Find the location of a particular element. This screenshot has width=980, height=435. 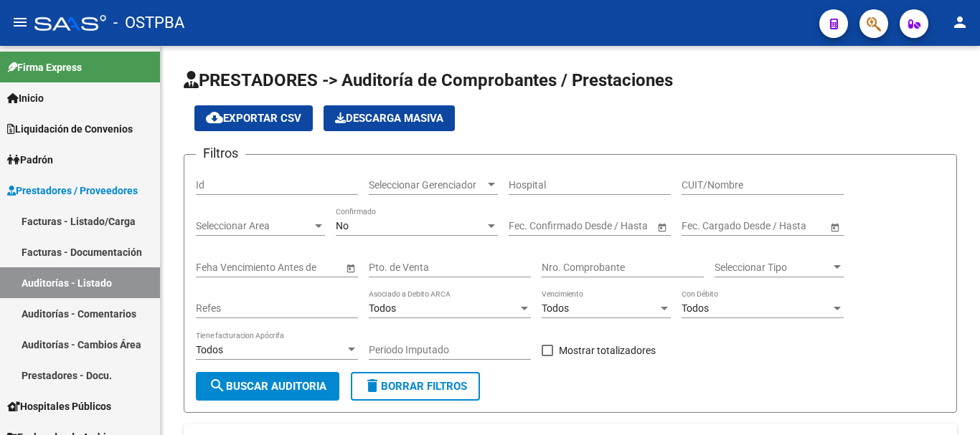

span: Exportar CSV is located at coordinates (254, 118).